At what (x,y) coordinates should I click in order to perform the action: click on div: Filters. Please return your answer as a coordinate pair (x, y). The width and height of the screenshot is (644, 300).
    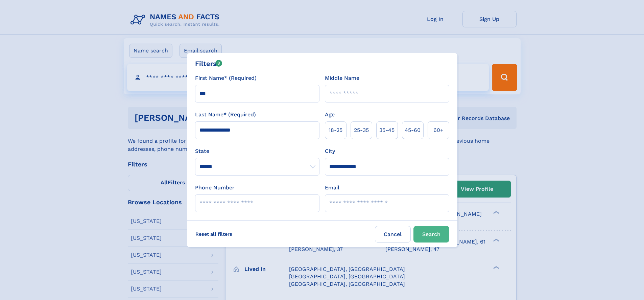
    Looking at the image, I should click on (209, 64).